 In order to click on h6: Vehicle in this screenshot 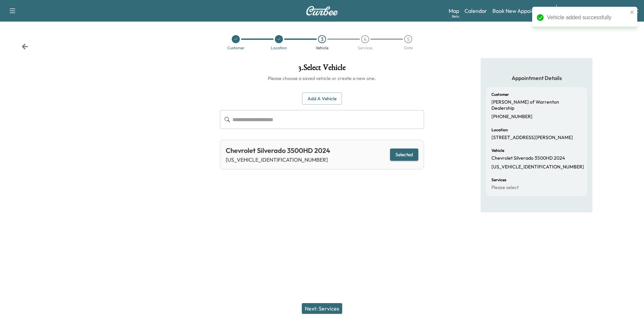, I will do `click(498, 151)`.